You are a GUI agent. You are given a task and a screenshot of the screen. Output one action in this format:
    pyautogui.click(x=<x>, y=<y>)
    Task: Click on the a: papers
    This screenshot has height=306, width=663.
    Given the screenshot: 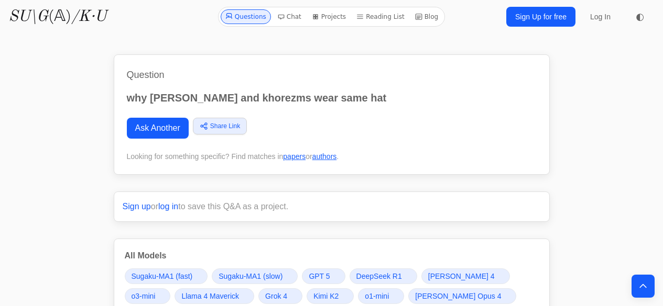 What is the action you would take?
    pyautogui.click(x=294, y=157)
    